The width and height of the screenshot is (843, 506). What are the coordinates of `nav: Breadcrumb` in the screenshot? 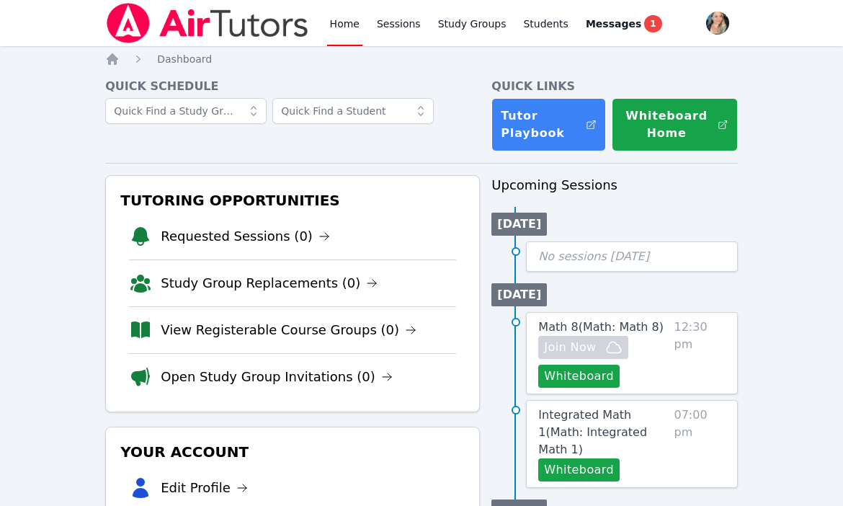 It's located at (421, 59).